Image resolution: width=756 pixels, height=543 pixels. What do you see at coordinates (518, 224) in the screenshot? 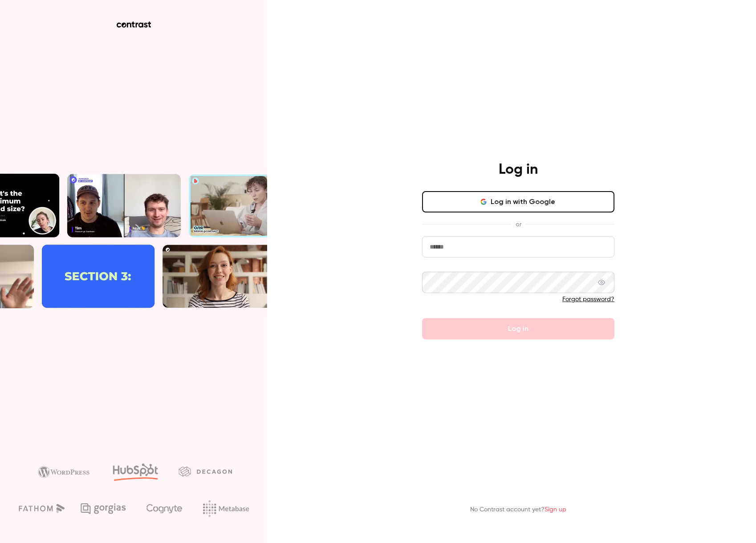
I see `span: or` at bounding box center [518, 224].